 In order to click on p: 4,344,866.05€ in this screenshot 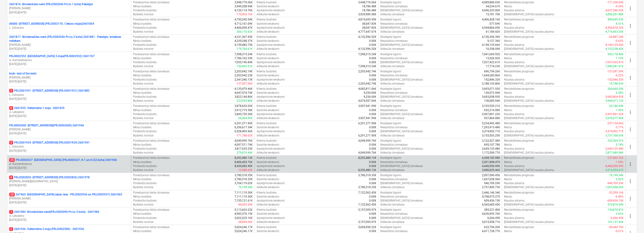, I will do `click(491, 28)`.